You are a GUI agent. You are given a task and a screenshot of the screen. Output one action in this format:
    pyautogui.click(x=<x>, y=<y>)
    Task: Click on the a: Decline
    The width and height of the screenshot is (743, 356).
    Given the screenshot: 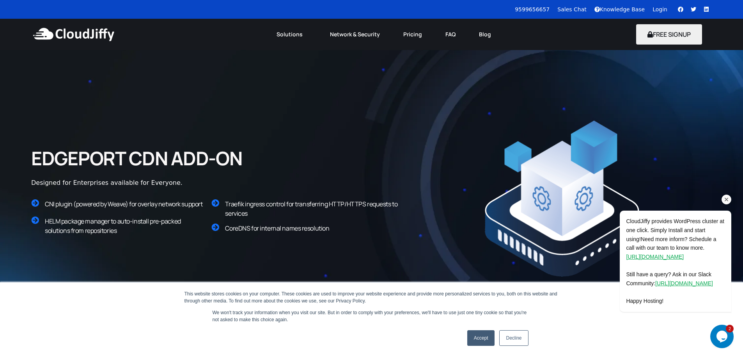 What is the action you would take?
    pyautogui.click(x=514, y=338)
    